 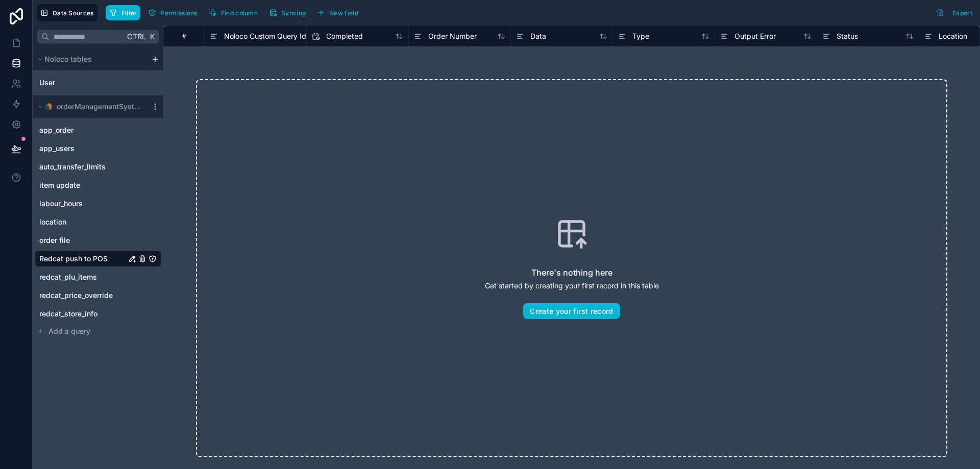 I want to click on span: auto_transfer_limits, so click(x=72, y=167).